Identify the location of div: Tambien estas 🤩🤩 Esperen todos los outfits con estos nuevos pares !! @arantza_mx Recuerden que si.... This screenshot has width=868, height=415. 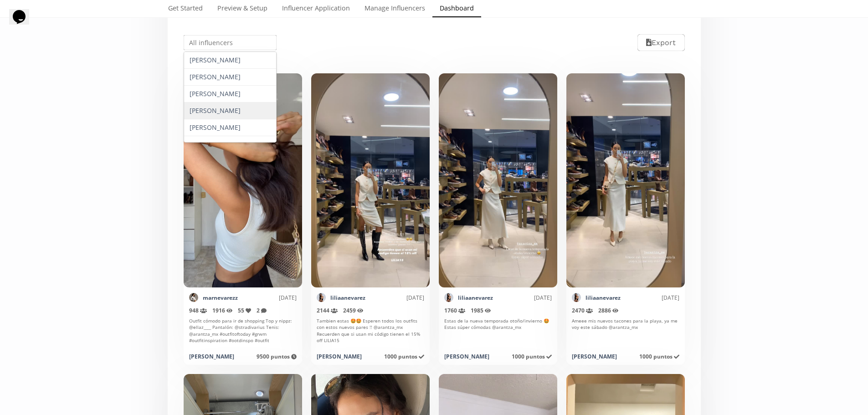
(370, 332).